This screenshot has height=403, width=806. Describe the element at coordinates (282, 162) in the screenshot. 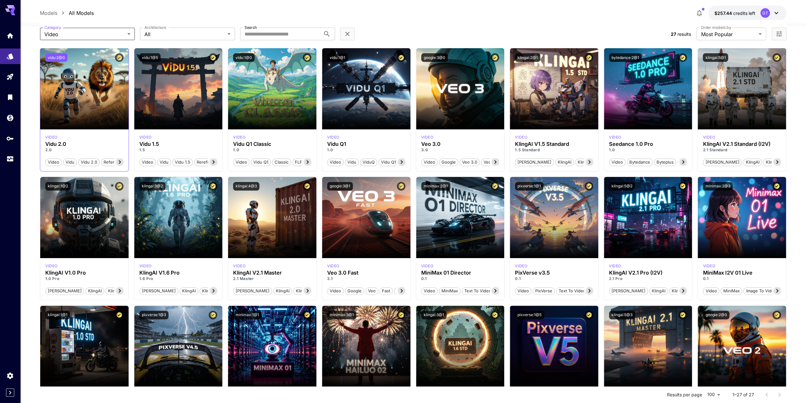

I see `span: Classic` at that location.